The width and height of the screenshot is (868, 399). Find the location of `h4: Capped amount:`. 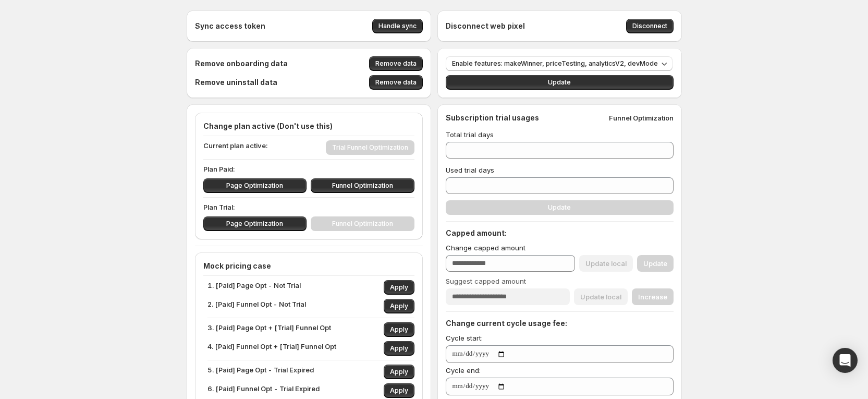

h4: Capped amount: is located at coordinates (559, 233).